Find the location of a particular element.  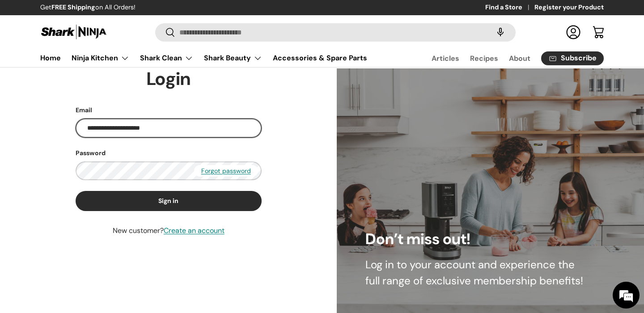

h2: Don’t miss out!​ is located at coordinates (490, 239).